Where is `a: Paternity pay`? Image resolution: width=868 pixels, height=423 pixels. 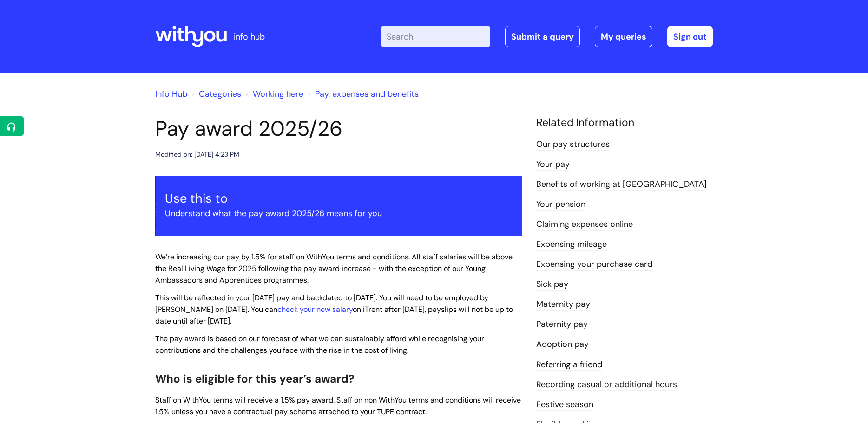
a: Paternity pay is located at coordinates (562, 324).